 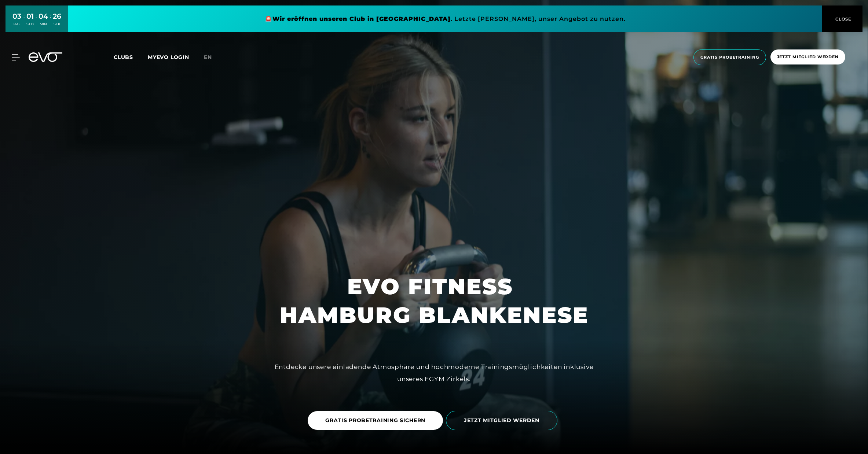 What do you see at coordinates (57, 16) in the screenshot?
I see `div: 26` at bounding box center [57, 16].